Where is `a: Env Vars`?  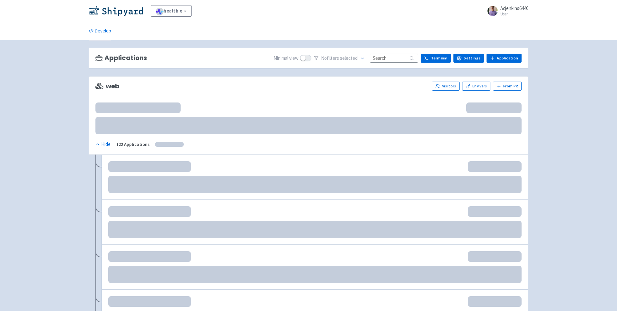
a: Env Vars is located at coordinates (476, 86).